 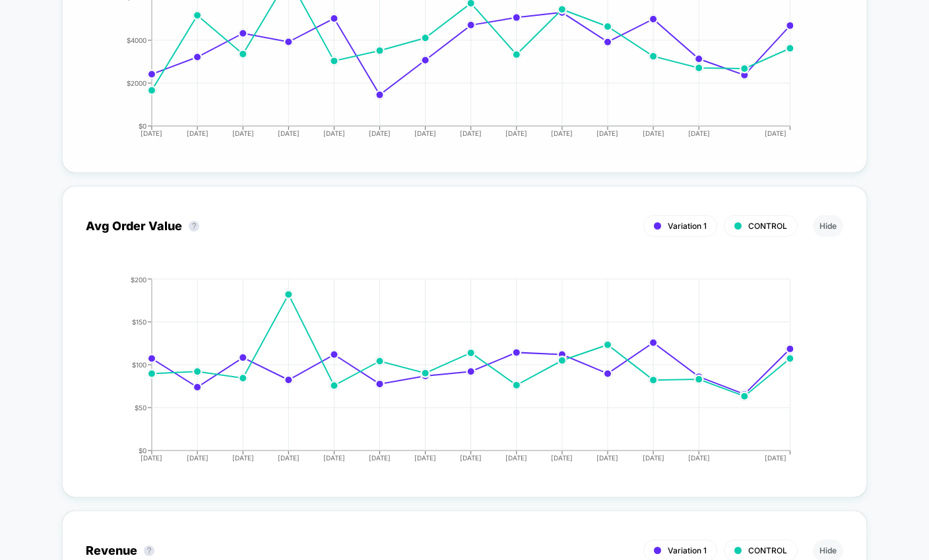 I want to click on tspan: $150, so click(x=139, y=321).